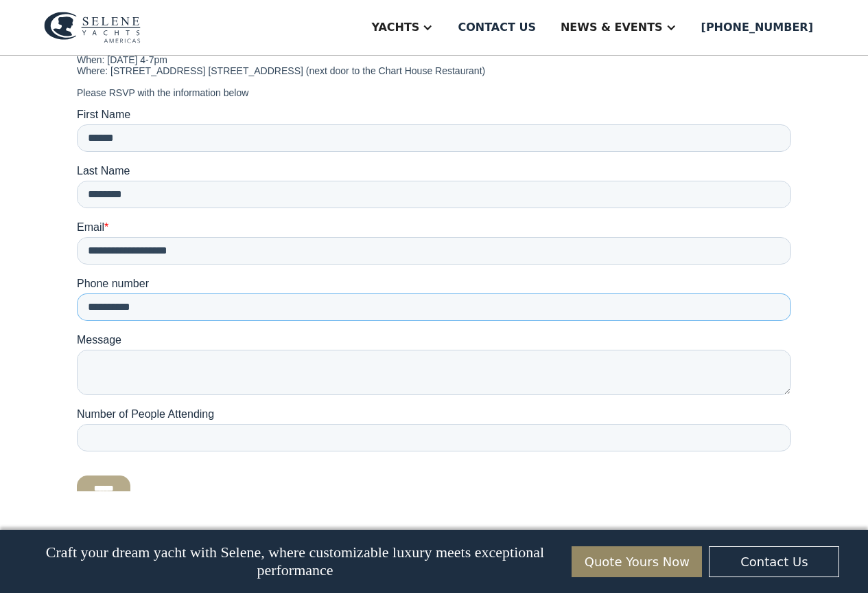  I want to click on a: Quote Yours Now, so click(637, 561).